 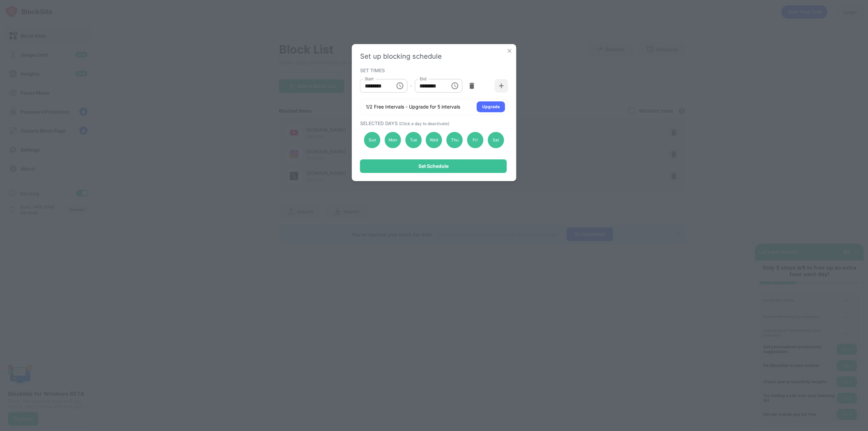 I want to click on label: End, so click(x=423, y=79).